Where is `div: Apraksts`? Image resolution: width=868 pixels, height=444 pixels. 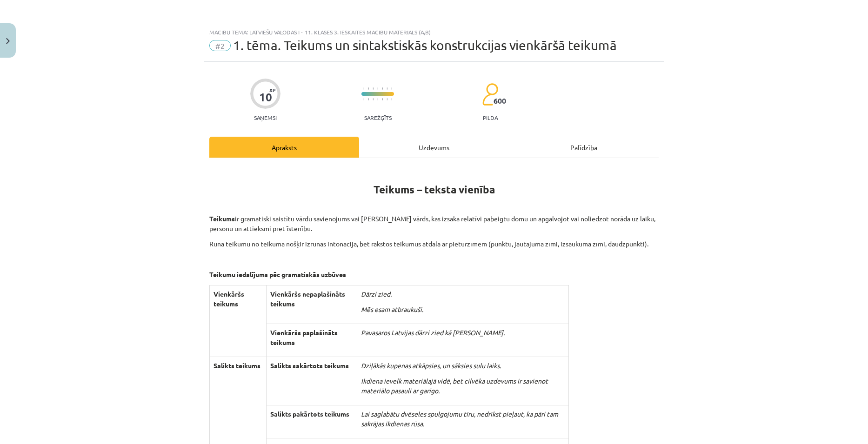
div: Apraksts is located at coordinates (285, 147).